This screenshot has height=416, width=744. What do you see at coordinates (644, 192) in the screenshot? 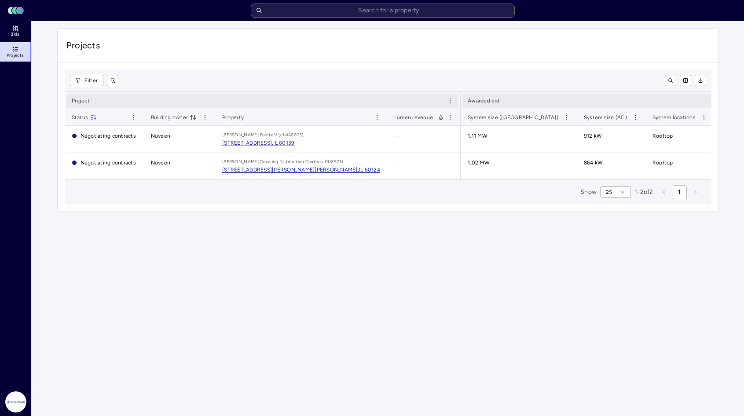
I see `span: 1 - 2 of 2` at bounding box center [644, 192].